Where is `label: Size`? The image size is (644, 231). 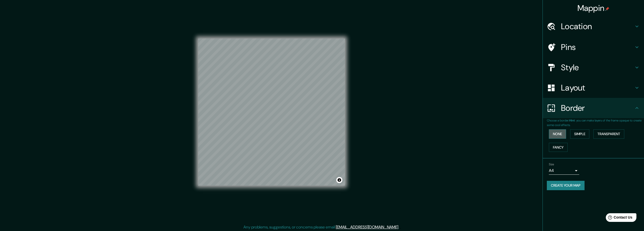 label: Size is located at coordinates (551, 164).